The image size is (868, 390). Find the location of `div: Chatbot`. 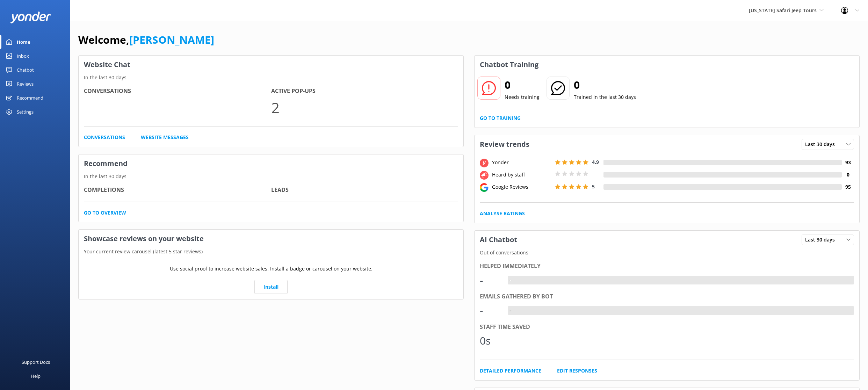

div: Chatbot is located at coordinates (25, 70).